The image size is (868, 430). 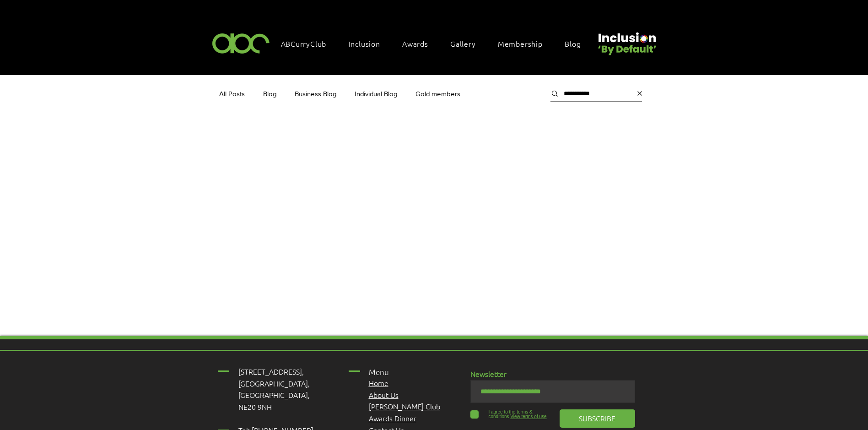 I want to click on span: I agree to the terms & conditions, so click(x=511, y=414).